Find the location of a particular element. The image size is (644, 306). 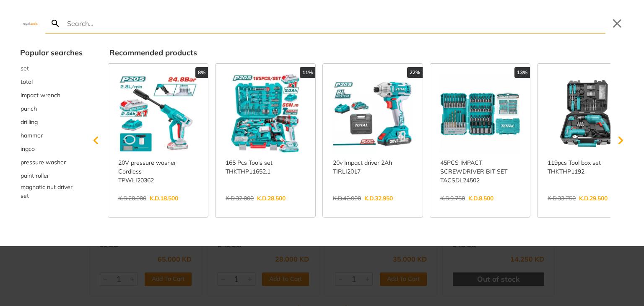

svg: Search is located at coordinates (55, 24).